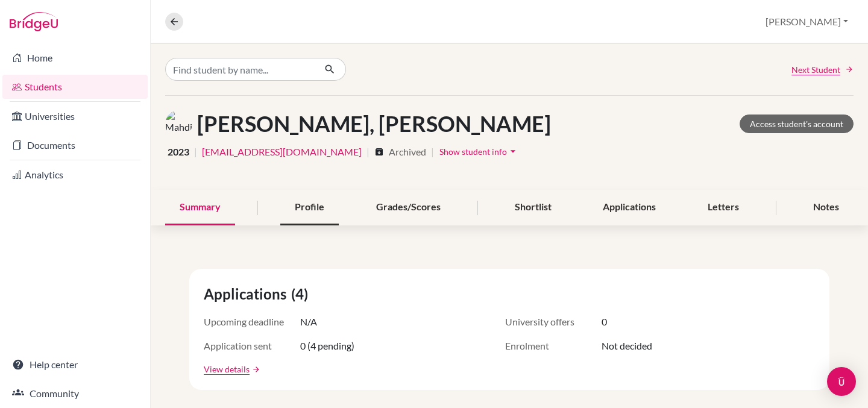 This screenshot has height=408, width=868. What do you see at coordinates (627, 346) in the screenshot?
I see `span: Not decided` at bounding box center [627, 346].